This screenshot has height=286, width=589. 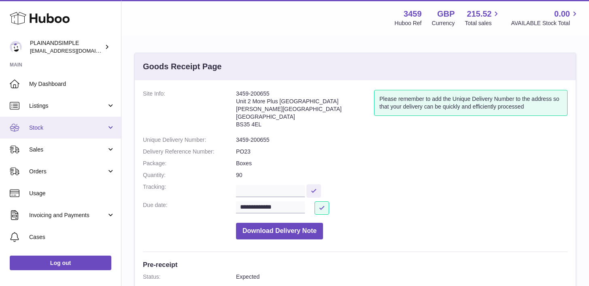 I want to click on dt: Due date:, so click(x=189, y=208).